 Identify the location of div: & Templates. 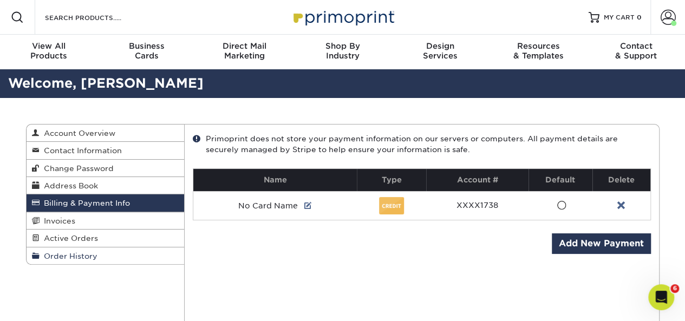
(538, 51).